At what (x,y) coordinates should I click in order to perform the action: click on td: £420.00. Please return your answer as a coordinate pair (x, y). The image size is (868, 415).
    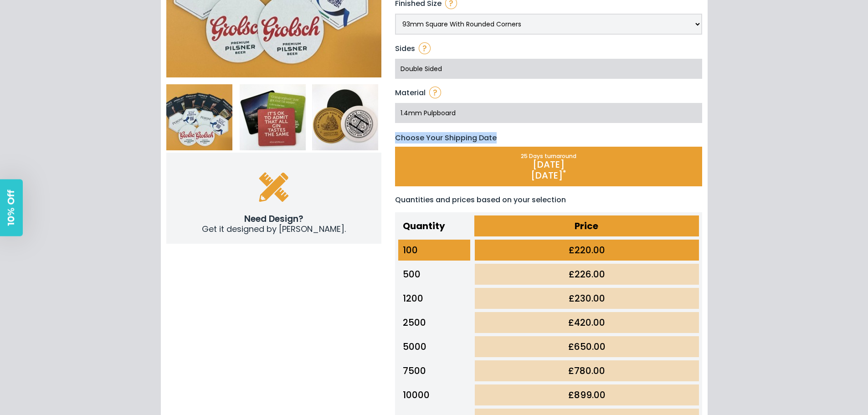
    Looking at the image, I should click on (587, 323).